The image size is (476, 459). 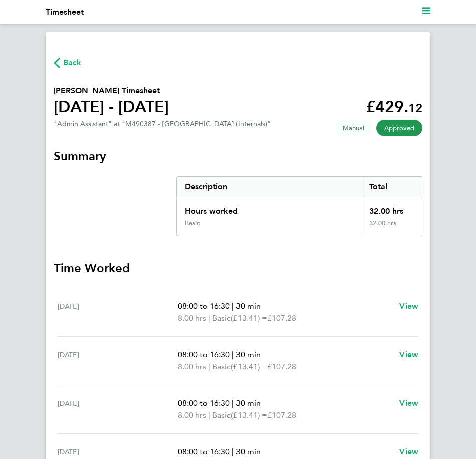 I want to click on div: Total, so click(x=391, y=187).